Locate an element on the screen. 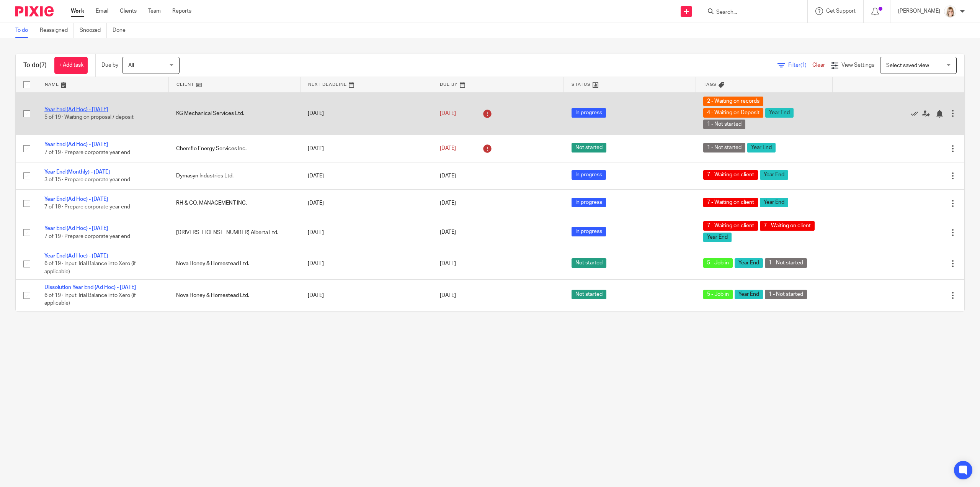  a: Snoozed is located at coordinates (93, 31).